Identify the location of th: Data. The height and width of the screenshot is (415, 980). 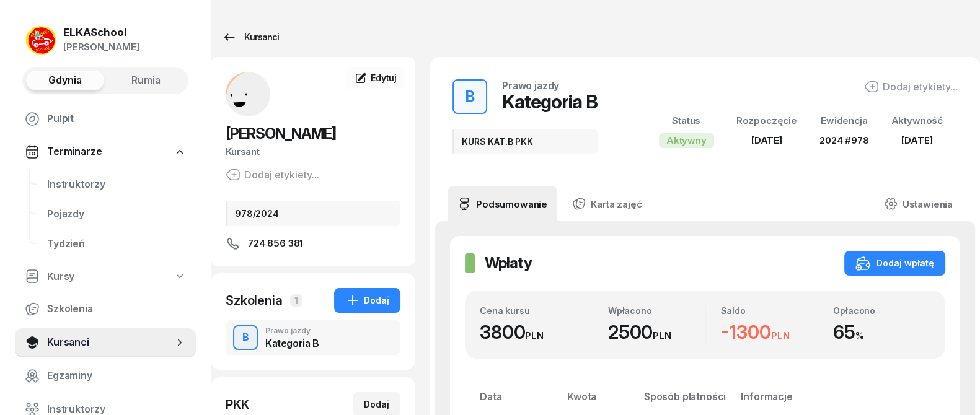
(512, 401).